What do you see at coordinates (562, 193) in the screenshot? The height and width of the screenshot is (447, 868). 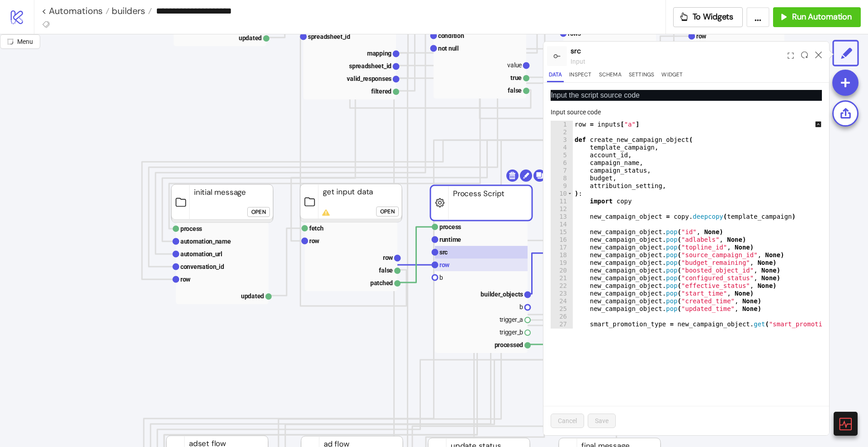 I see `div: 10` at bounding box center [562, 193].